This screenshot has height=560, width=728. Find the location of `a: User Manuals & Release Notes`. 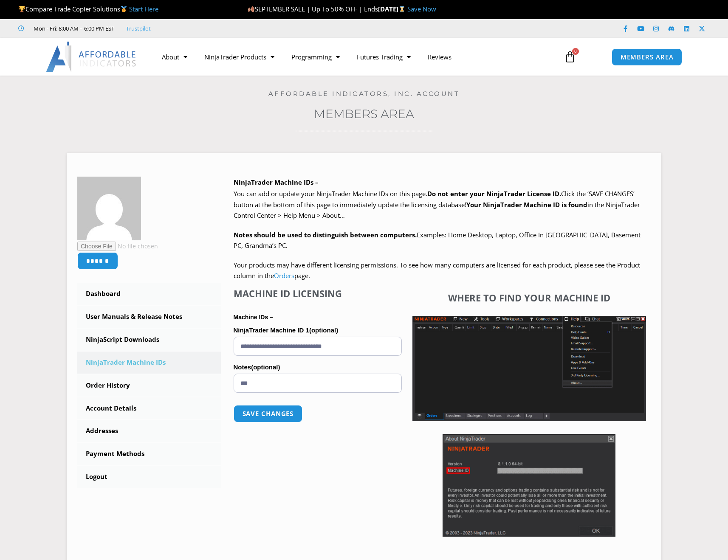

a: User Manuals & Release Notes is located at coordinates (149, 317).